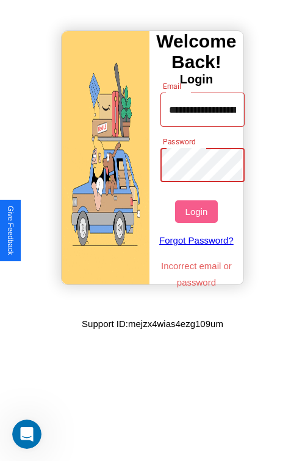 The height and width of the screenshot is (461, 305). What do you see at coordinates (196, 79) in the screenshot?
I see `h4: Login` at bounding box center [196, 79].